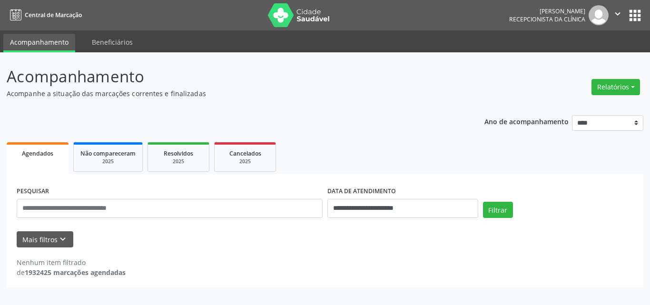  I want to click on button: Mais filtroskeyboard_arrow_down, so click(45, 239).